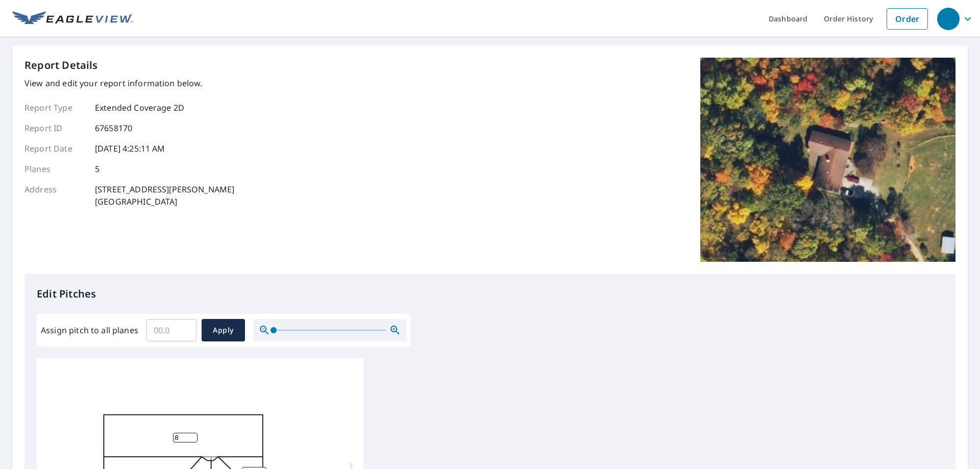 The image size is (980, 469). What do you see at coordinates (223, 330) in the screenshot?
I see `button: Apply` at bounding box center [223, 330].